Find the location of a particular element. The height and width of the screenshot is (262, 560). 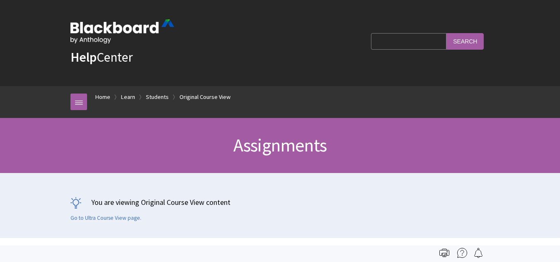

img: Follow this page is located at coordinates (478, 253).